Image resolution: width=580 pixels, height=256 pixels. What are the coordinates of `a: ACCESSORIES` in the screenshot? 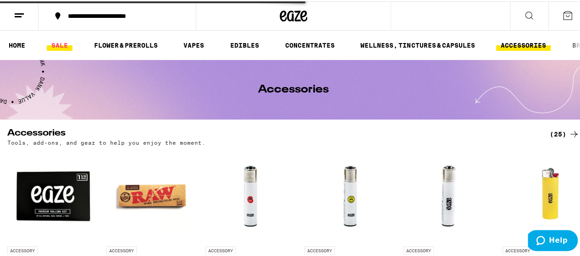 It's located at (523, 44).